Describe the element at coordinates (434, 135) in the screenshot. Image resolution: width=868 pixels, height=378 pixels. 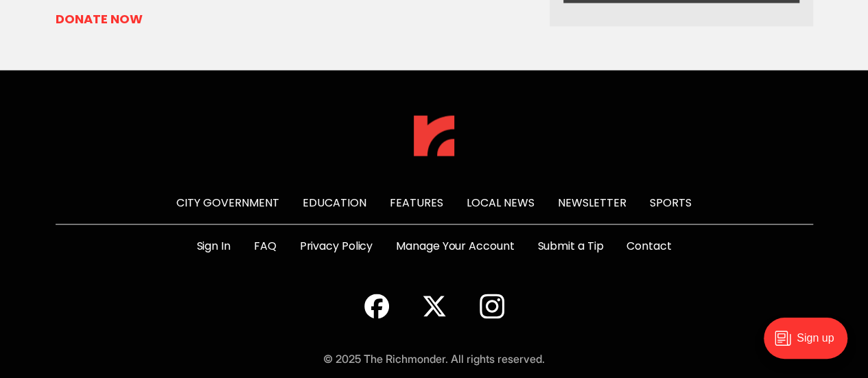
I see `img: The Richmonder` at that location.